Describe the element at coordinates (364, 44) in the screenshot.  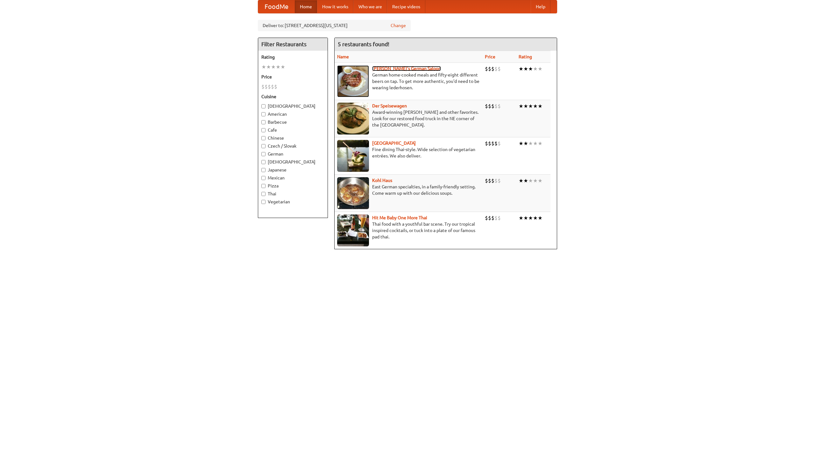
I see `ng-pluralize: 5 restaurants found!` at that location.